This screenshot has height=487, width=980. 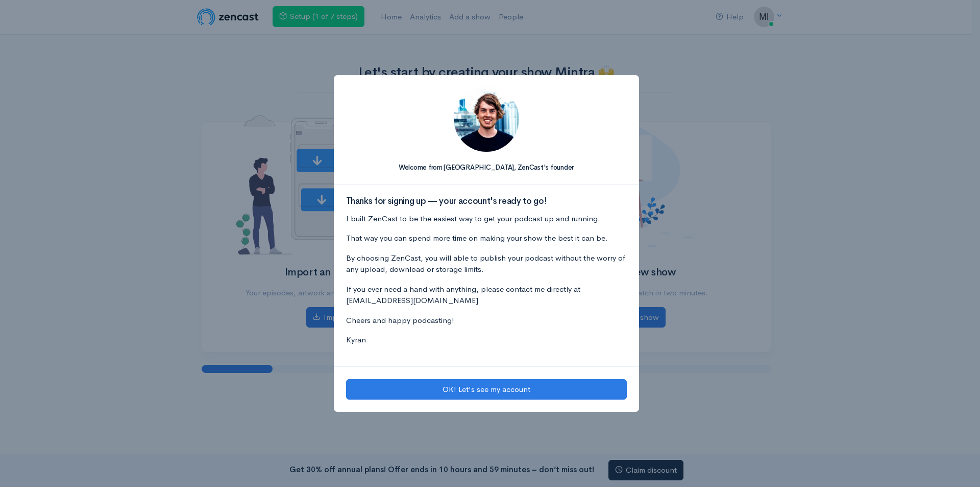 What do you see at coordinates (487, 264) in the screenshot?
I see `p: By choosing ZenCast, you will able to publish your podcast without the worry of any upload, downl...` at bounding box center [487, 264].